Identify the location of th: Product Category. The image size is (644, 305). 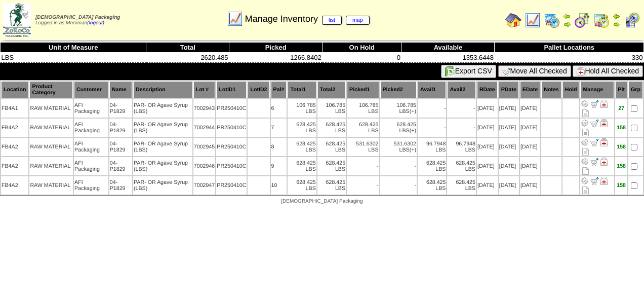
(51, 89).